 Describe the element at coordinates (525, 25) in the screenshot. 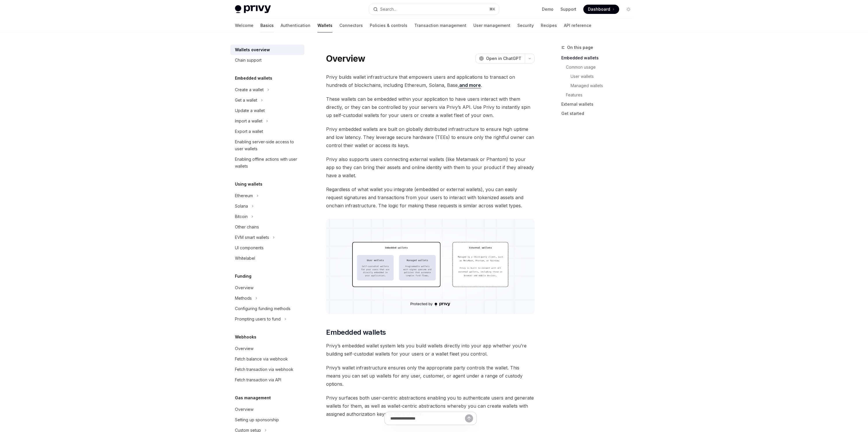

I see `a: Security` at that location.